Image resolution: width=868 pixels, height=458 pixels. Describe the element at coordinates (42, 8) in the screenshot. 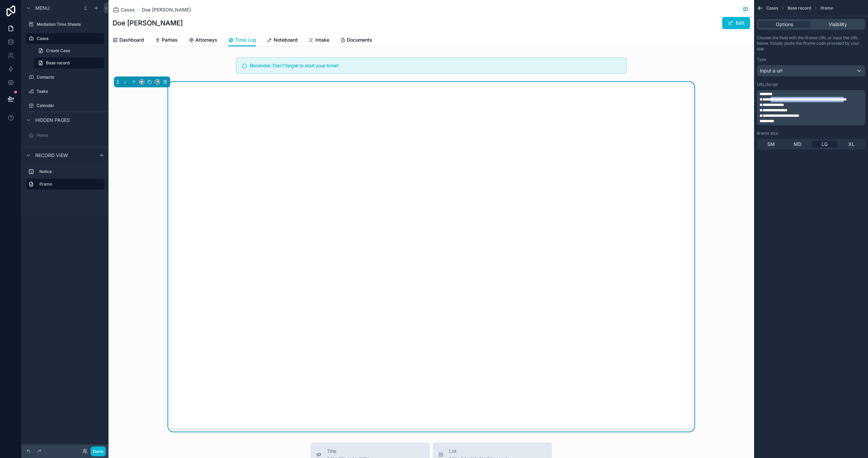

I see `span: Menu` at that location.